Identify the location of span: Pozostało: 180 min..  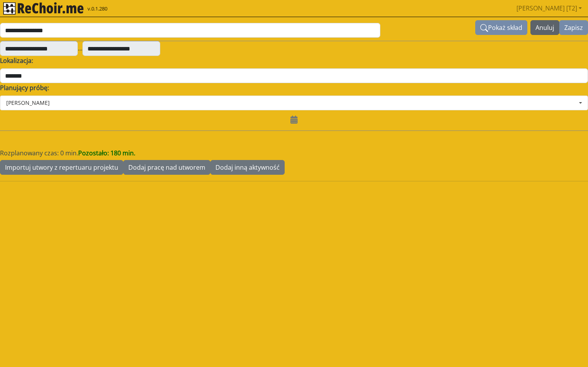
(106, 153).